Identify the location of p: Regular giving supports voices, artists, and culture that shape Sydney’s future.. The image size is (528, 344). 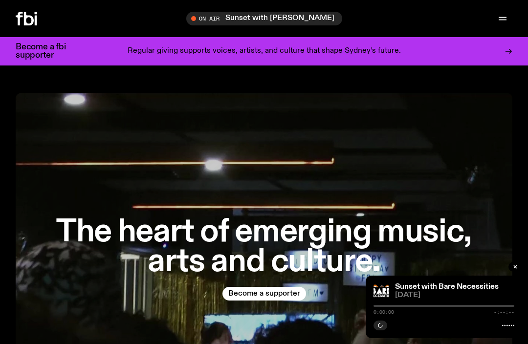
(264, 51).